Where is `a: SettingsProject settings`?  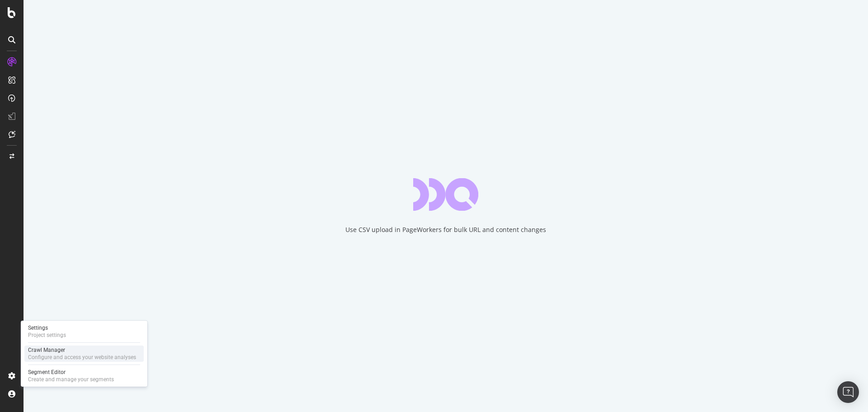 a: SettingsProject settings is located at coordinates (84, 331).